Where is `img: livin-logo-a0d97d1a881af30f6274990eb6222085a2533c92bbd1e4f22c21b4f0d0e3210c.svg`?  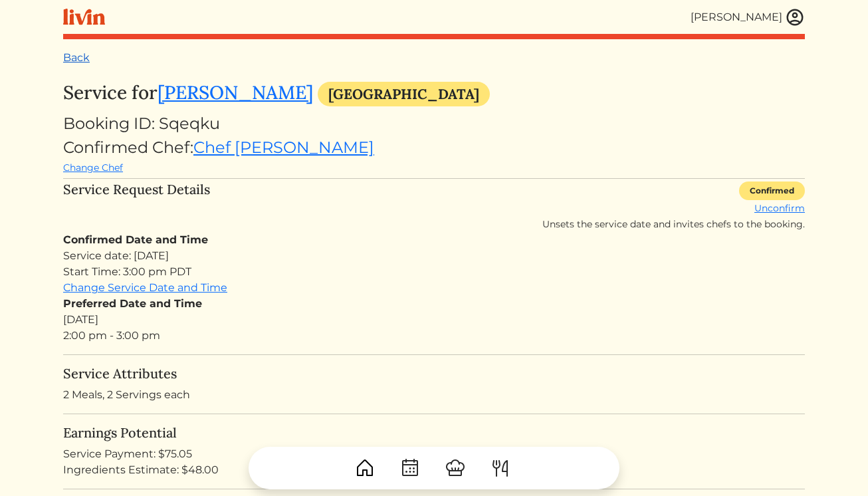
img: livin-logo-a0d97d1a881af30f6274990eb6222085a2533c92bbd1e4f22c21b4f0d0e3210c.svg is located at coordinates (84, 17).